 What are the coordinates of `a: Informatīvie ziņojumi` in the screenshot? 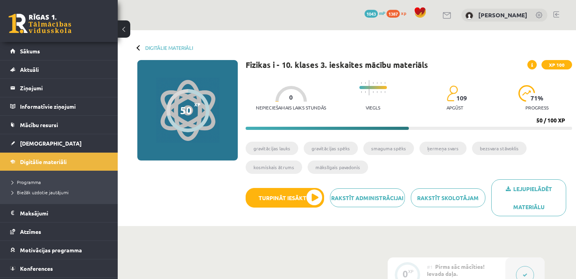 It's located at (59, 106).